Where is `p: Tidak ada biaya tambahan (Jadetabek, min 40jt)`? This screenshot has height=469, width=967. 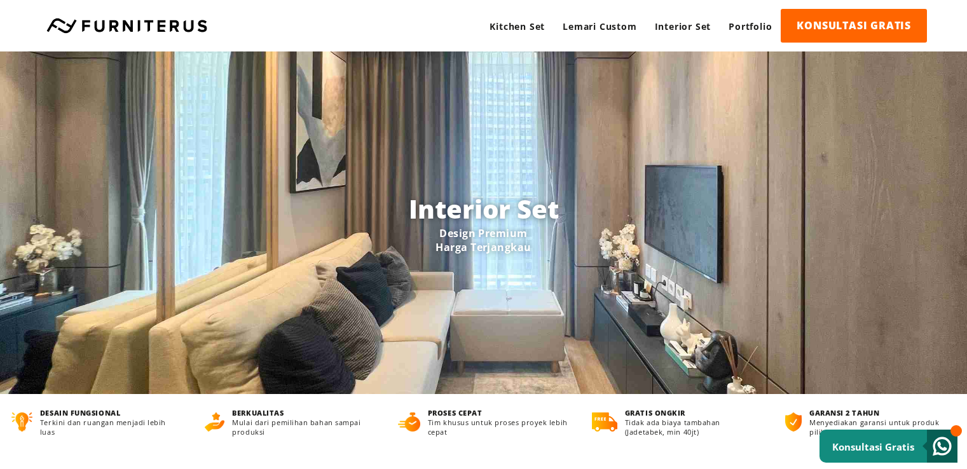 p: Tidak ada biaya tambahan (Jadetabek, min 40jt) is located at coordinates (693, 427).